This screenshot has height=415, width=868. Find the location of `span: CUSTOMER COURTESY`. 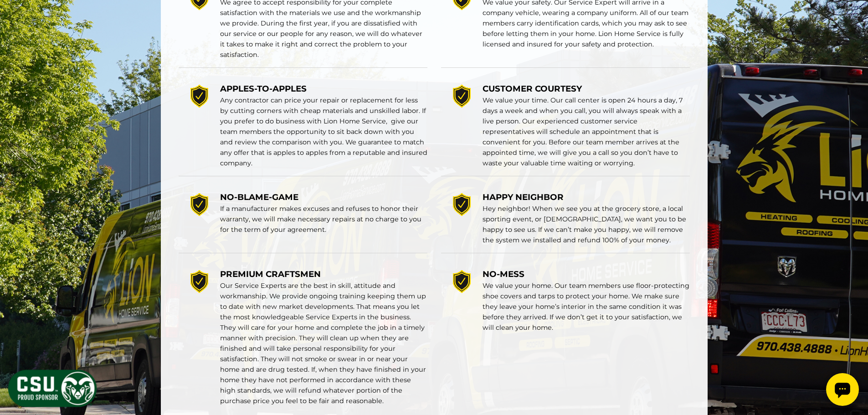

span: CUSTOMER COURTESY is located at coordinates (532, 88).